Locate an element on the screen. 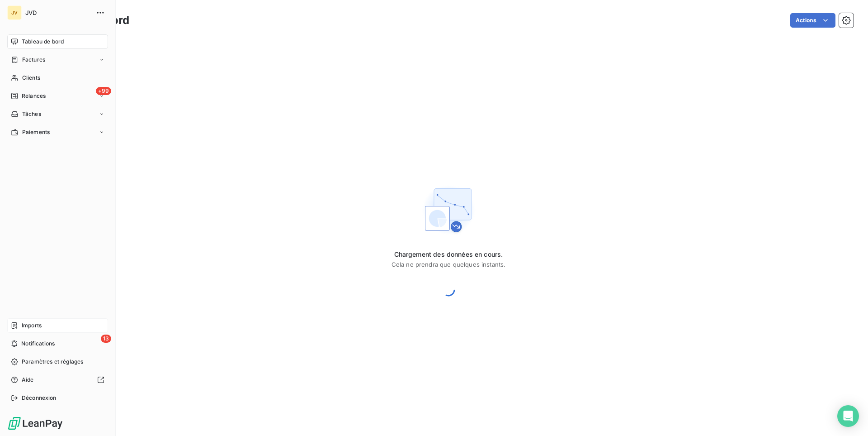 This screenshot has width=868, height=436. img: Logo LeanPay is located at coordinates (36, 423).